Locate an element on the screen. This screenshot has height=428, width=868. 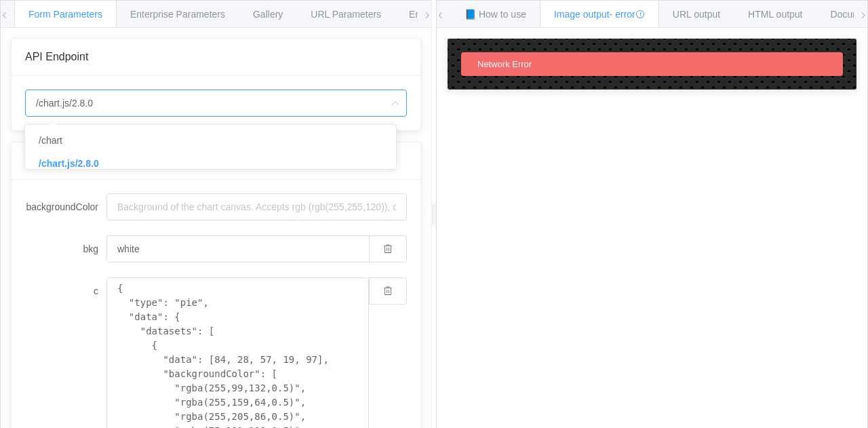
label: bkg is located at coordinates (66, 249).